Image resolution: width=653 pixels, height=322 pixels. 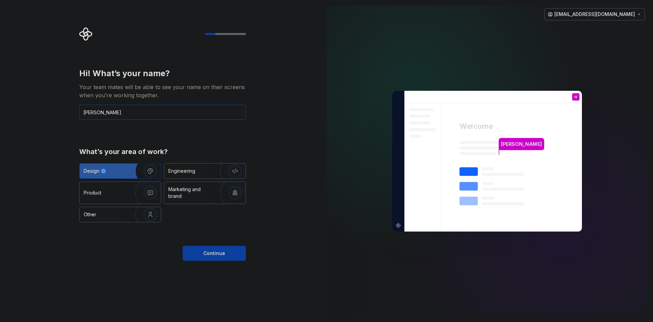 I want to click on div: Other, so click(x=90, y=215).